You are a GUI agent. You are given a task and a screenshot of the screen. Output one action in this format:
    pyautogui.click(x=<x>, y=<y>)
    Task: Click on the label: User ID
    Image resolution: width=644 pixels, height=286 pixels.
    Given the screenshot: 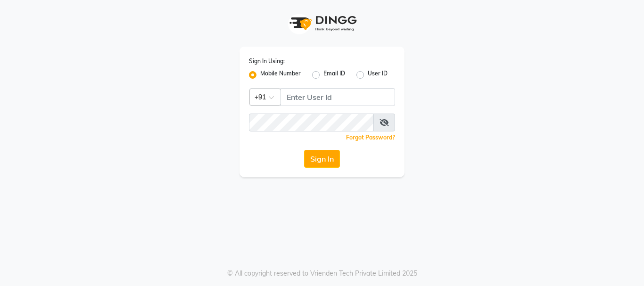 What is the action you would take?
    pyautogui.click(x=378, y=75)
    